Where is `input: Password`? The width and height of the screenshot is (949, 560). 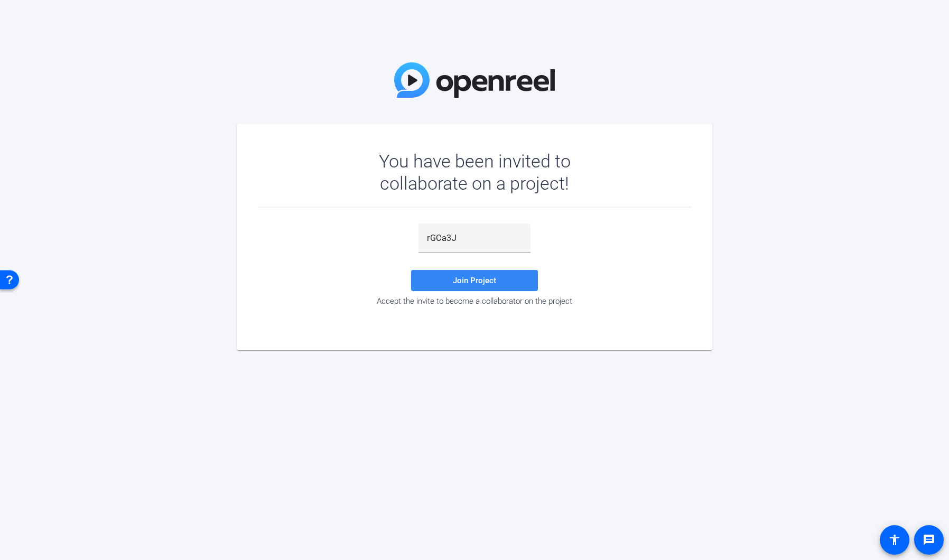 input: Password is located at coordinates (475, 238).